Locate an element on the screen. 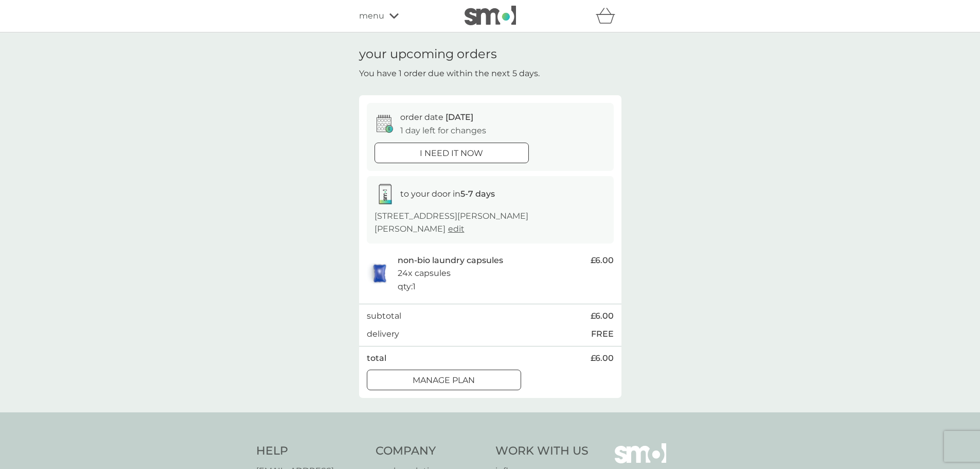  p: Manage plan is located at coordinates (443, 380).